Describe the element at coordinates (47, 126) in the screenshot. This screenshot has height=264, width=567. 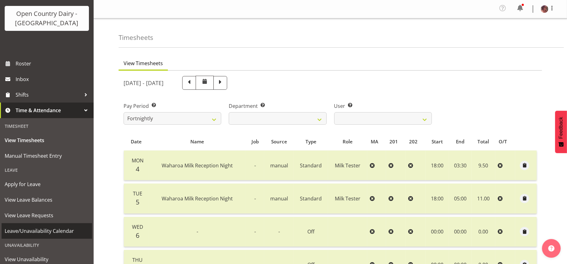
I see `div: Timesheet` at that location.